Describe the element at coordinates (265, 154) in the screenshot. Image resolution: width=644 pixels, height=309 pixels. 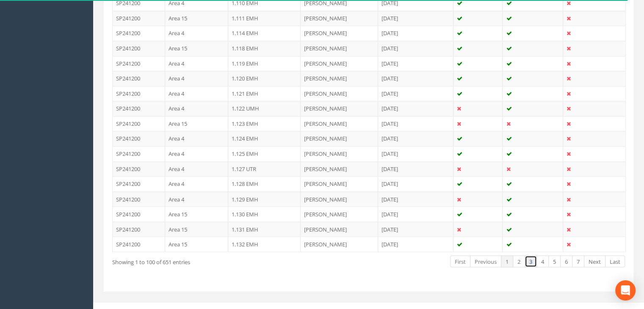
I see `td: 1.125 EMH` at that location.